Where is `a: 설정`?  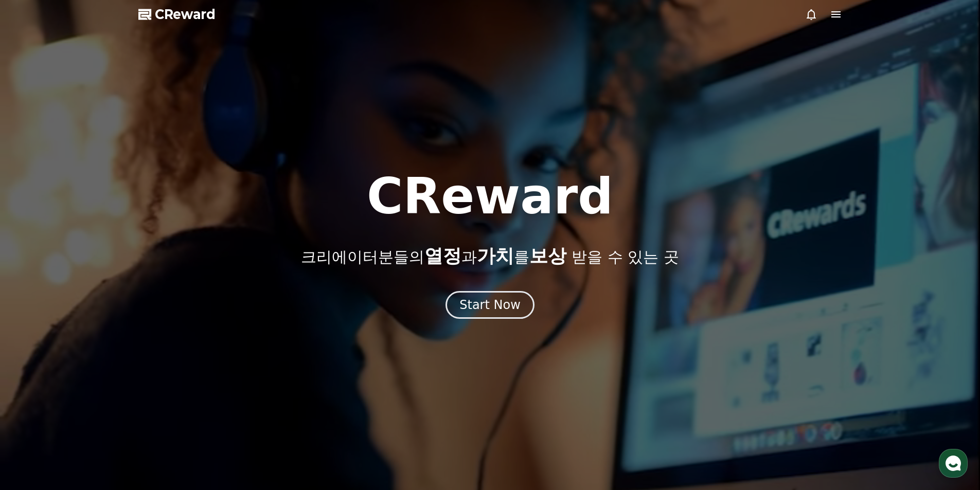
a: 설정 is located at coordinates (165, 339).